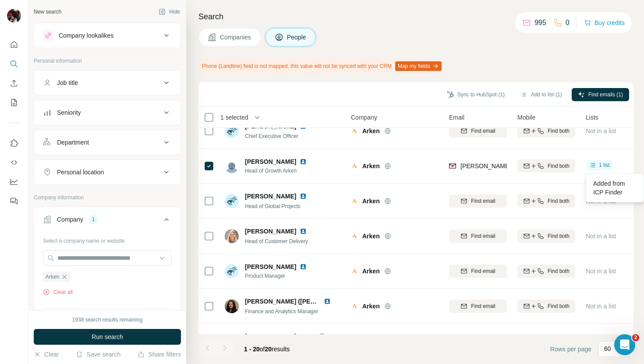 This screenshot has height=364, width=644. What do you see at coordinates (58, 292) in the screenshot?
I see `button: Clear all` at bounding box center [58, 292].